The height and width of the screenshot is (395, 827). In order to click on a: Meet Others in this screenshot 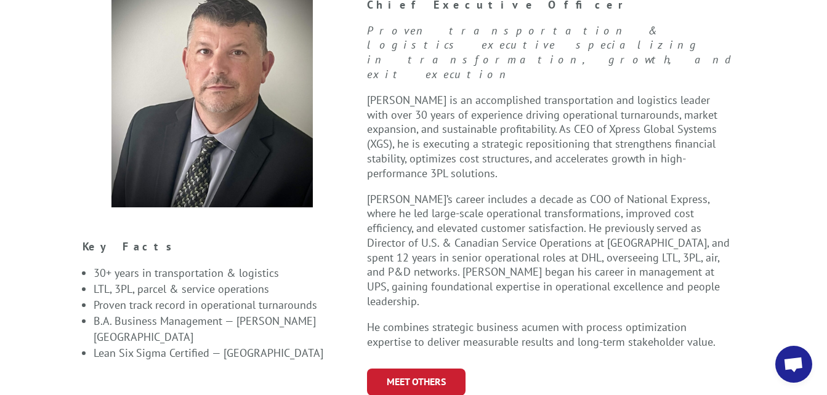, I will do `click(416, 382)`.